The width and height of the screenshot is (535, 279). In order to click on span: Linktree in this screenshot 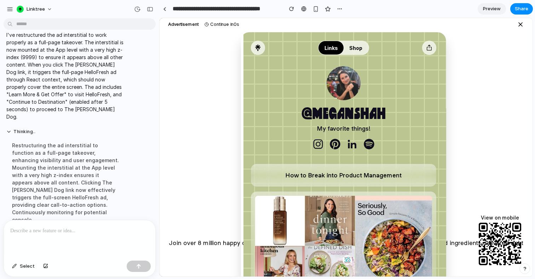, I will do `click(36, 9)`.